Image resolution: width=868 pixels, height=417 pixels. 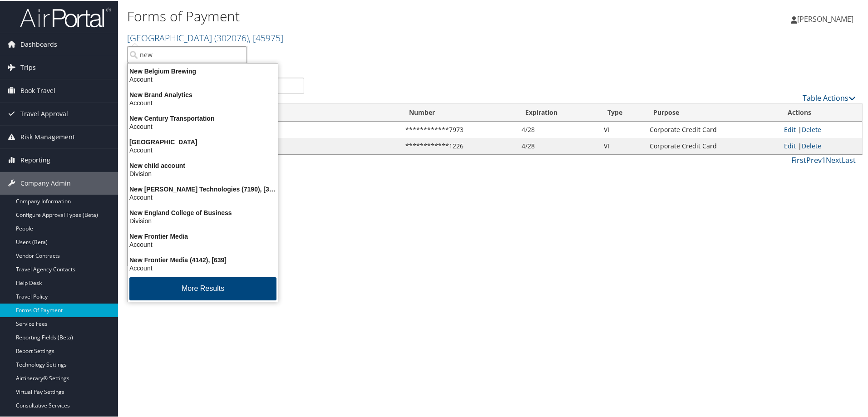 What do you see at coordinates (829, 97) in the screenshot?
I see `a: Table Actions` at bounding box center [829, 97].